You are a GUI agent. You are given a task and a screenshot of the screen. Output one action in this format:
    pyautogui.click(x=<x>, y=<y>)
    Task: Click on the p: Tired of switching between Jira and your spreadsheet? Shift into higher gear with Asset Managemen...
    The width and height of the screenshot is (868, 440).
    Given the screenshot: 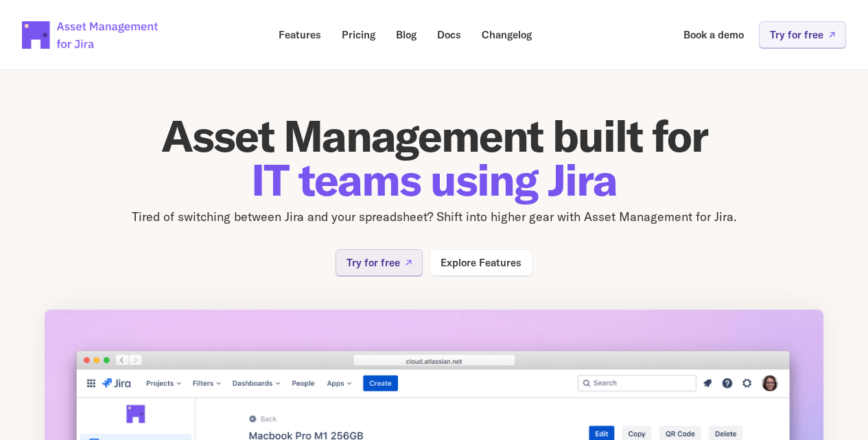 What is the action you would take?
    pyautogui.click(x=434, y=217)
    